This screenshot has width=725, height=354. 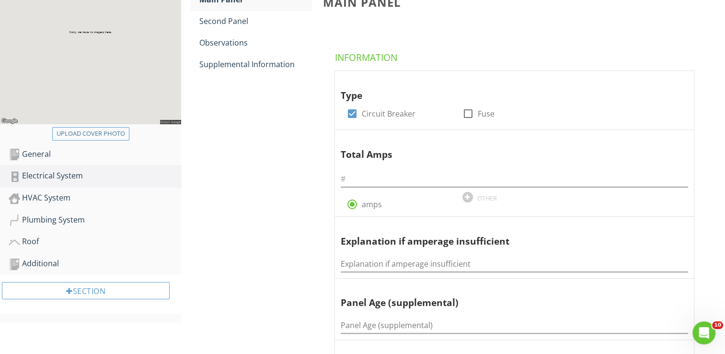 What do you see at coordinates (486, 114) in the screenshot?
I see `label: Fuse` at bounding box center [486, 114].